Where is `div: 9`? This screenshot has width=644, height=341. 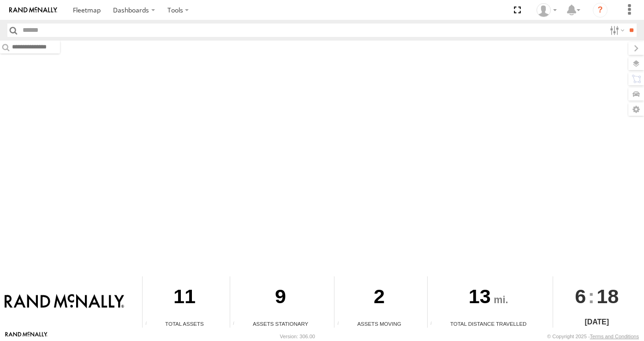 div: 9 is located at coordinates (280, 298).